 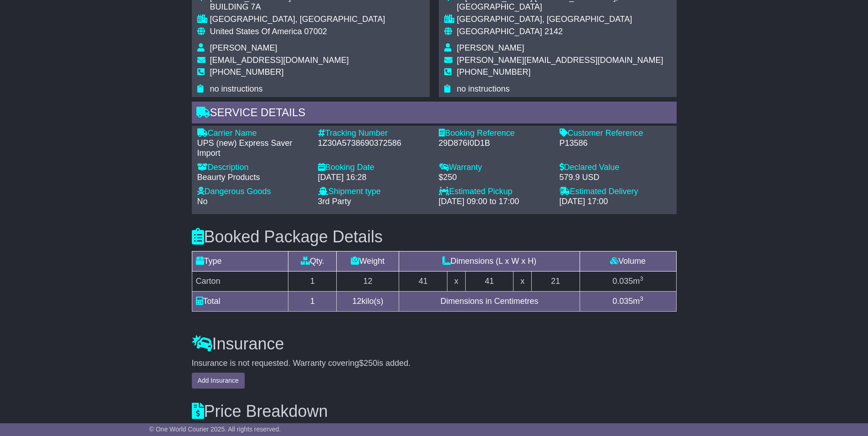 What do you see at coordinates (615, 144) in the screenshot?
I see `div: P13586` at bounding box center [615, 144].